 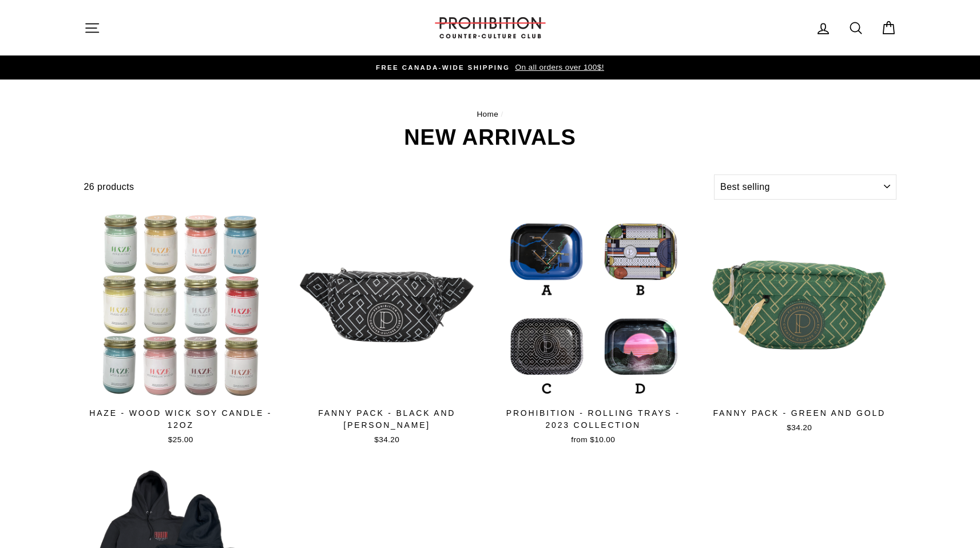 What do you see at coordinates (490, 27) in the screenshot?
I see `img: PROHIBITION COUNTER-CULTURE CLUB` at bounding box center [490, 27].